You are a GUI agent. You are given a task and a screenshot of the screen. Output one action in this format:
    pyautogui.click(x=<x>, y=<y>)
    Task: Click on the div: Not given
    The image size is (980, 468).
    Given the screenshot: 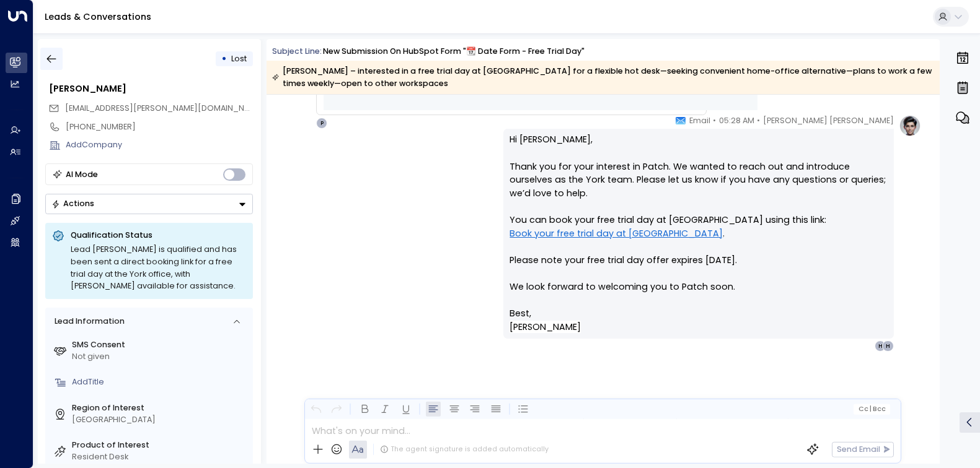 What is the action you would take?
    pyautogui.click(x=160, y=357)
    